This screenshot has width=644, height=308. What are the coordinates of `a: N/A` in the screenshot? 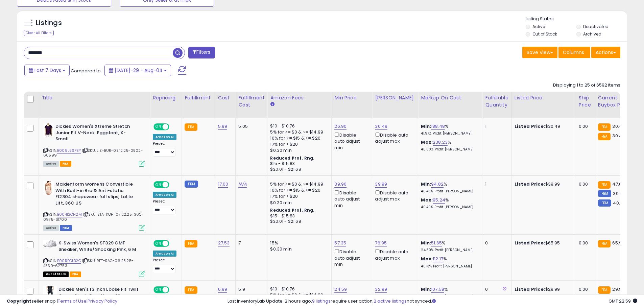 It's located at (242, 184).